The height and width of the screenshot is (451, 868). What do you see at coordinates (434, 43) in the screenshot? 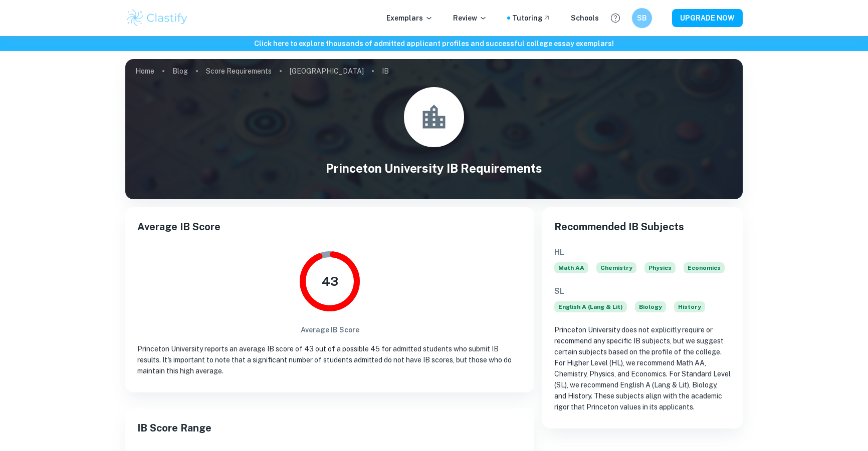
I see `h6: Click here to explore thousands of admitted applicant profiles and successful college essay exemp...` at bounding box center [434, 43].